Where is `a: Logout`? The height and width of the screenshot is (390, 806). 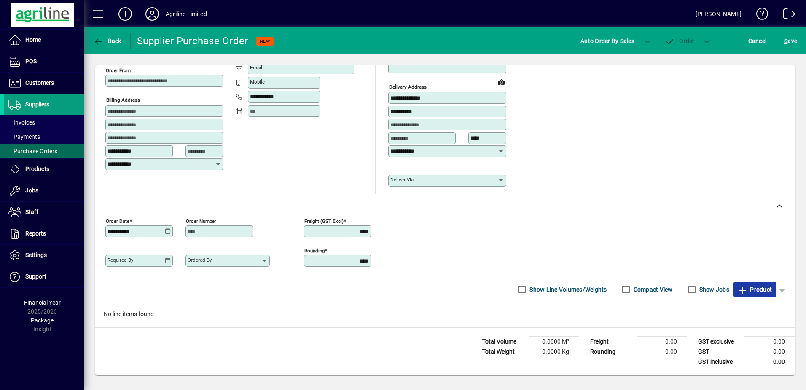
a: Logout is located at coordinates (786, 15).